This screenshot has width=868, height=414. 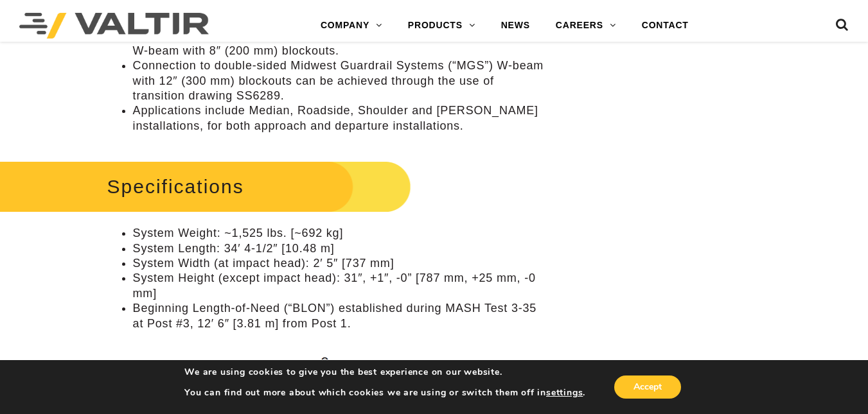 What do you see at coordinates (586, 26) in the screenshot?
I see `a: CAREERS` at bounding box center [586, 26].